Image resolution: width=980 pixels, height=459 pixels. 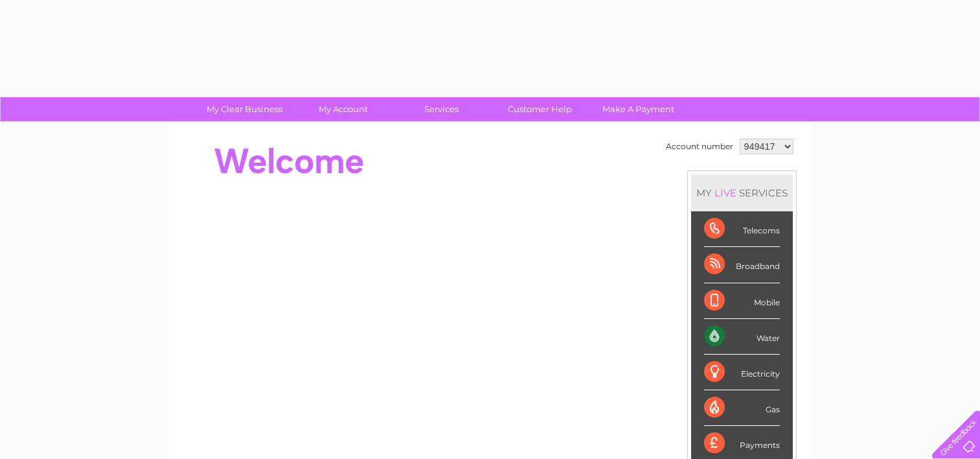 I want to click on div: Electricity, so click(x=742, y=372).